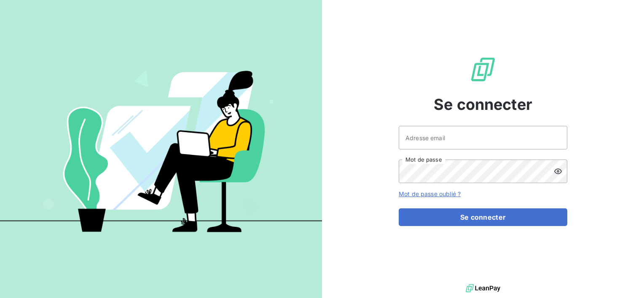 The image size is (644, 298). I want to click on img: logo, so click(483, 288).